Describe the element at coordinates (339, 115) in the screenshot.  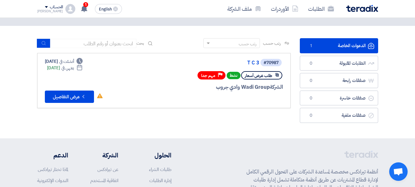
I see `a: صفقات ملغية0` at that location.